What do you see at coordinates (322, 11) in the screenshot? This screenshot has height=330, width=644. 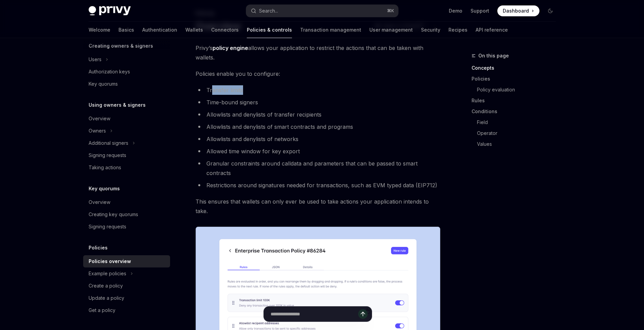 I see `button: Search...⌘K` at bounding box center [322, 11].